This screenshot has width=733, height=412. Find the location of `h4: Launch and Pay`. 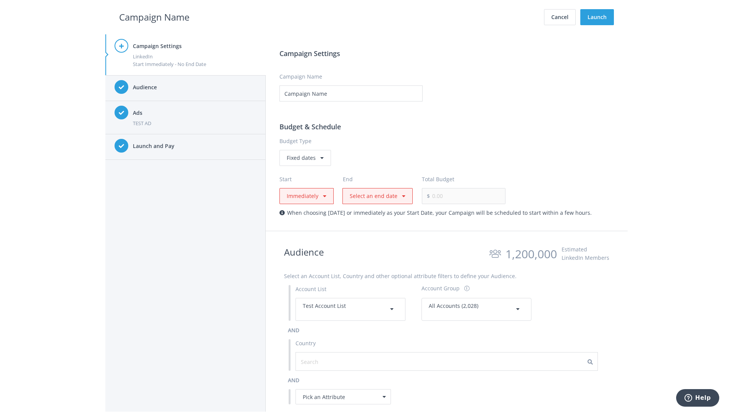

h4: Launch and Pay is located at coordinates (195, 146).